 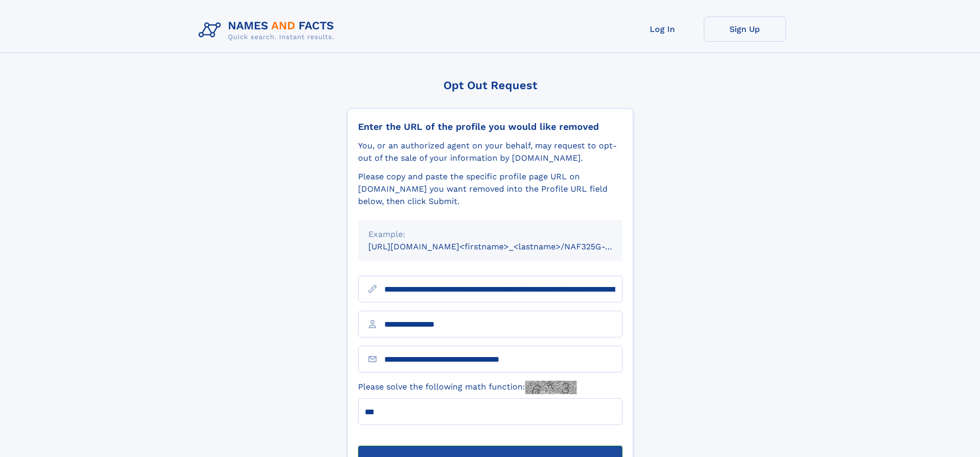 What do you see at coordinates (467, 387) in the screenshot?
I see `label: Please solve the following math function:` at bounding box center [467, 387].